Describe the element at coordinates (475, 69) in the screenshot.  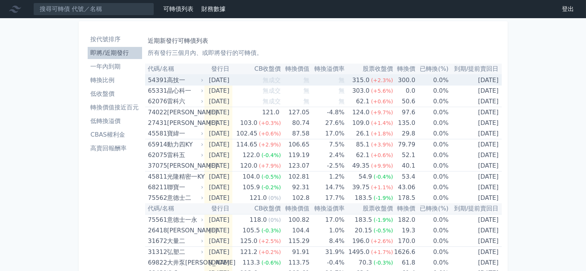
I see `th: 到期/提前賣回日` at that location.